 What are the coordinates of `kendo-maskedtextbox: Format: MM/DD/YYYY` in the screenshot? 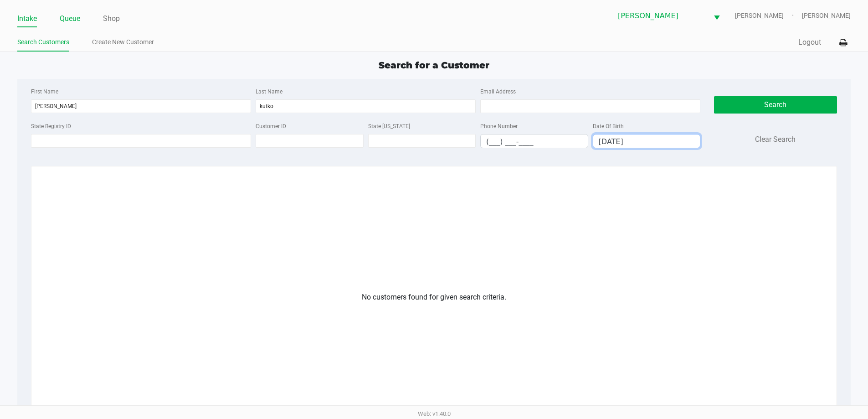 It's located at (646, 141).